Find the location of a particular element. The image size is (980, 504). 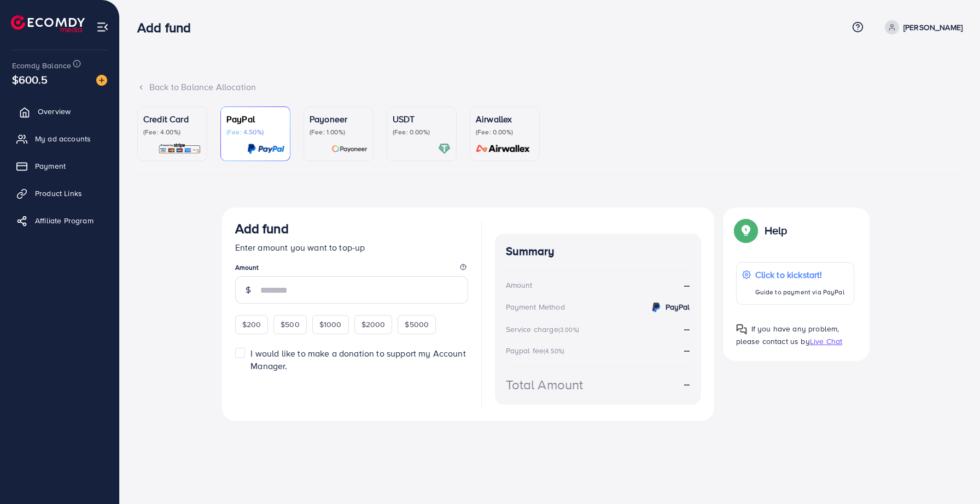

span: $1000 is located at coordinates (330, 324).